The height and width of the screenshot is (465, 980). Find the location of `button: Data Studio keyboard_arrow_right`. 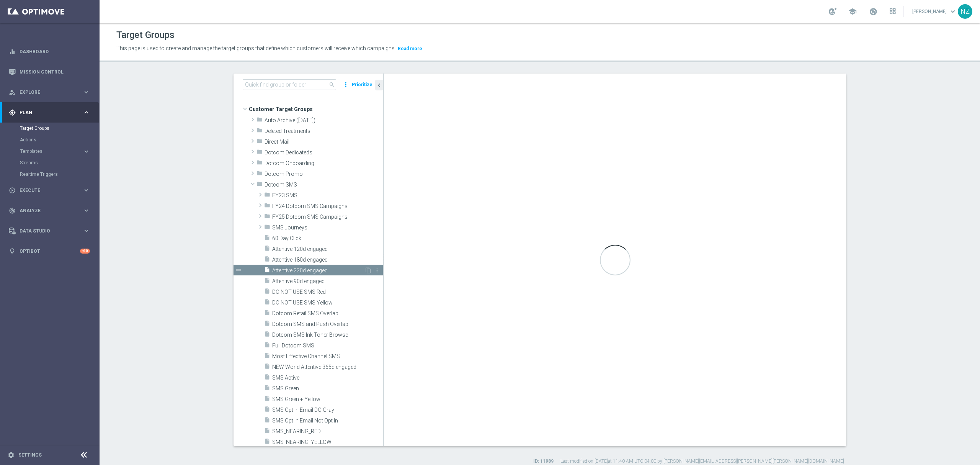

button: Data Studio keyboard_arrow_right is located at coordinates (49, 231).